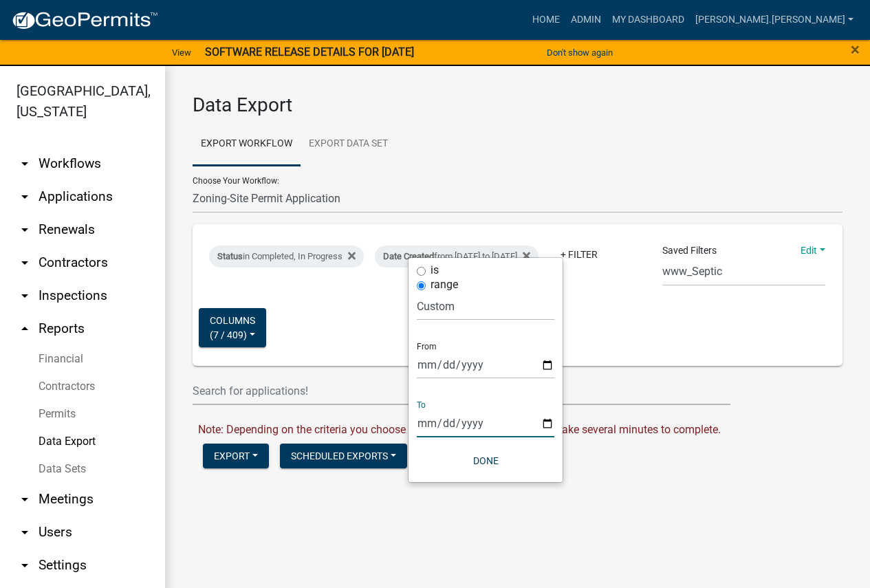 This screenshot has width=870, height=588. I want to click on a: Export Data Set, so click(348, 144).